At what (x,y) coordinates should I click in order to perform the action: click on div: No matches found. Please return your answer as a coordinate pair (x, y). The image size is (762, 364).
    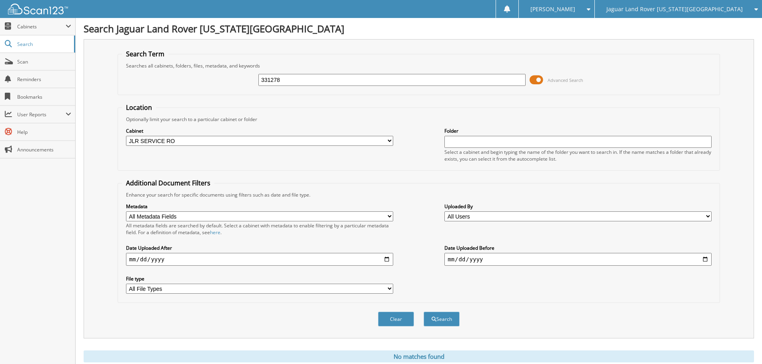
    Looking at the image, I should click on (419, 357).